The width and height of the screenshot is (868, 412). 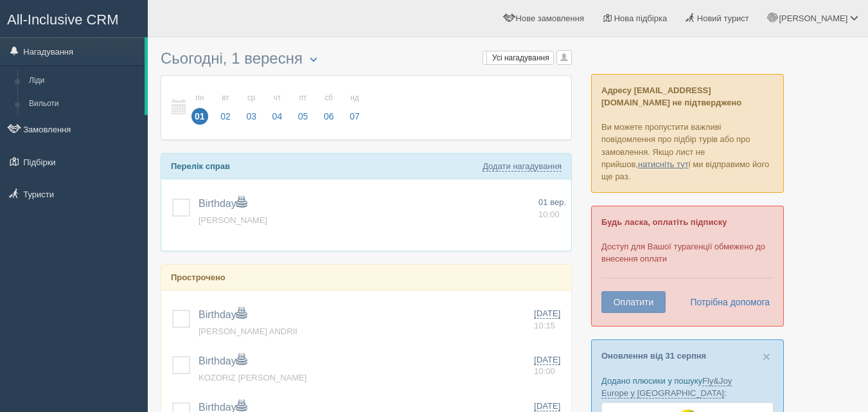 I want to click on p: Ви можете пропустити важливі повідомлення про підбір турів або про замовлення. Якщо лист не прийш..., so click(x=687, y=133).